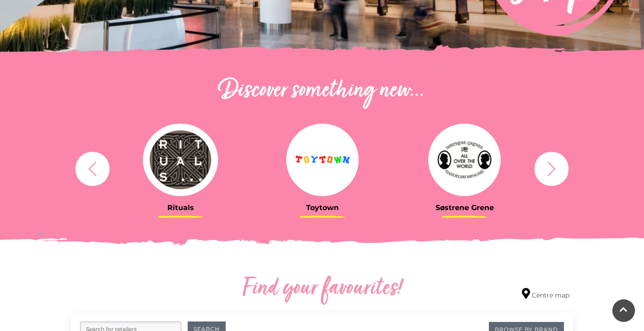 The image size is (644, 331). What do you see at coordinates (322, 91) in the screenshot?
I see `h2: Discover something new...` at bounding box center [322, 91].